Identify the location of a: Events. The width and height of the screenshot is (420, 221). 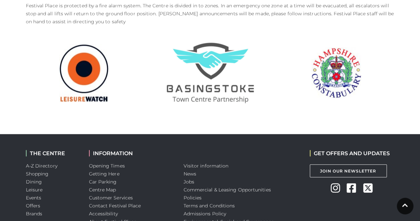
(34, 198).